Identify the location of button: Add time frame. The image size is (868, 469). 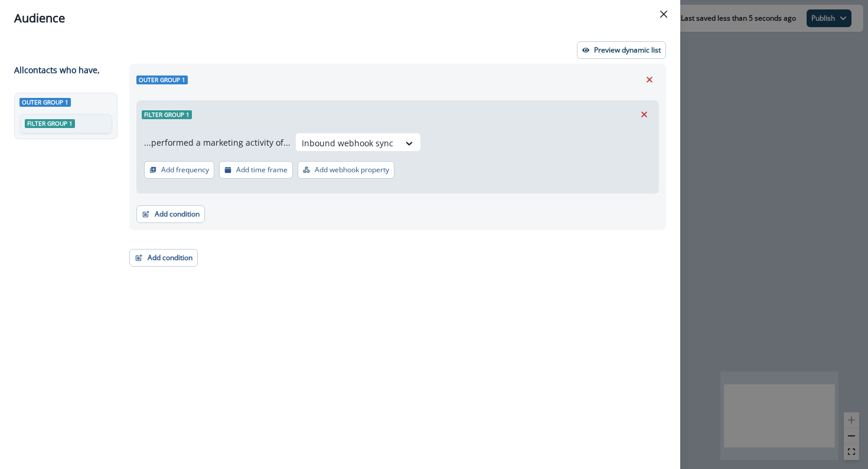
(256, 170).